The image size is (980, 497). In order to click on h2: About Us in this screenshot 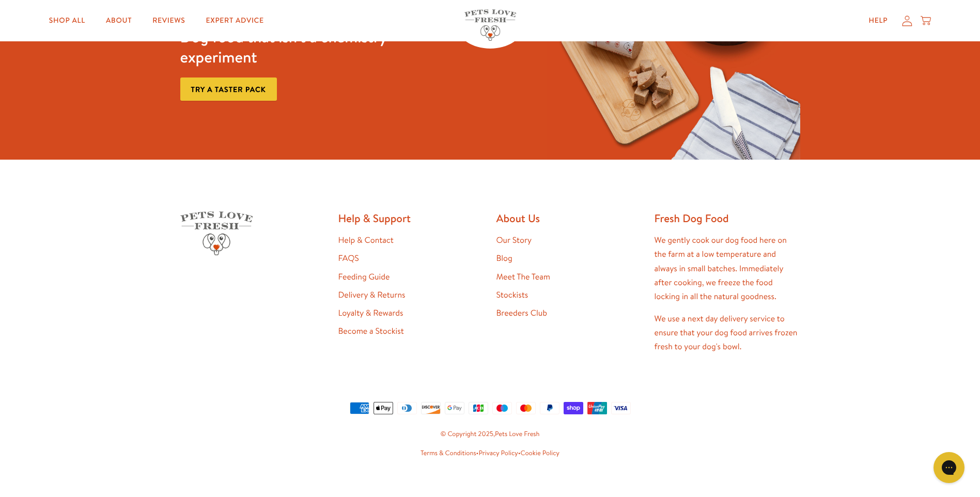, I will do `click(569, 218)`.